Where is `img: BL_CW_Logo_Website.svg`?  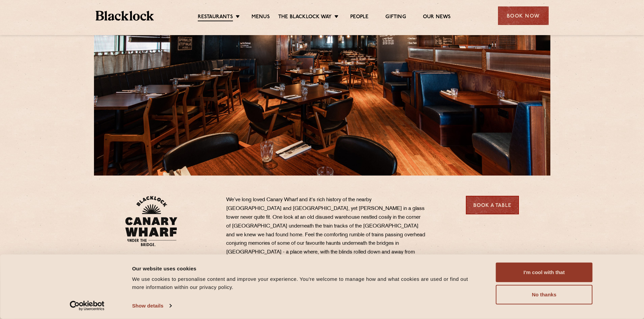
img: BL_CW_Logo_Website.svg is located at coordinates (151, 221).